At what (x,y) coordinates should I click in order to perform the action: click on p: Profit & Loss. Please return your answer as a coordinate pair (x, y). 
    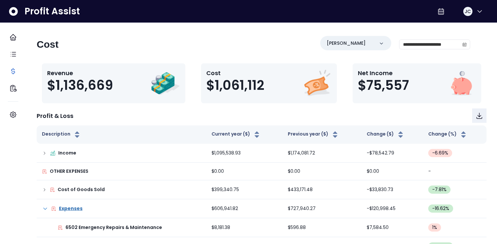
    Looking at the image, I should click on (55, 116).